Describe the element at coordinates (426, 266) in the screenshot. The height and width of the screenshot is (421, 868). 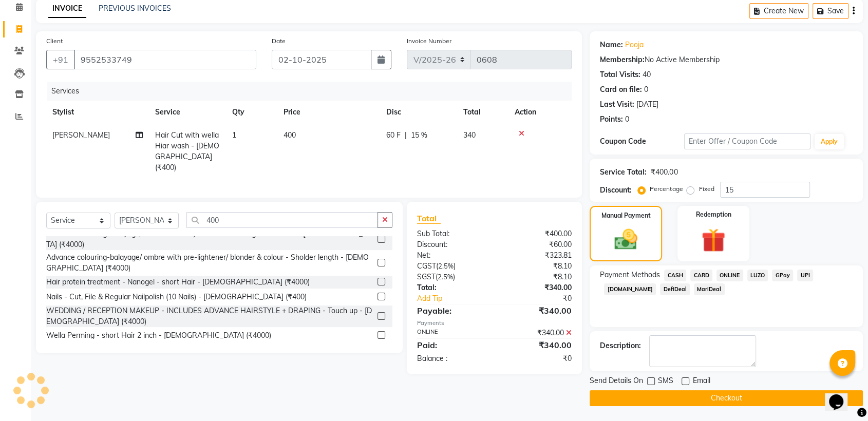
I see `span: CGST` at that location.